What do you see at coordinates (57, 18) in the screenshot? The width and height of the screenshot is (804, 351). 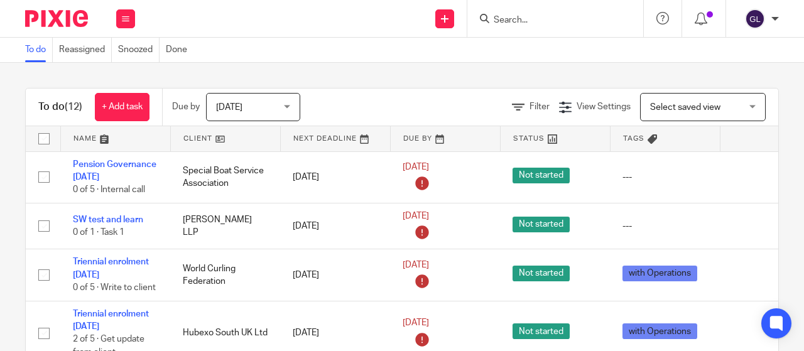 I see `img: Pixie` at bounding box center [57, 18].